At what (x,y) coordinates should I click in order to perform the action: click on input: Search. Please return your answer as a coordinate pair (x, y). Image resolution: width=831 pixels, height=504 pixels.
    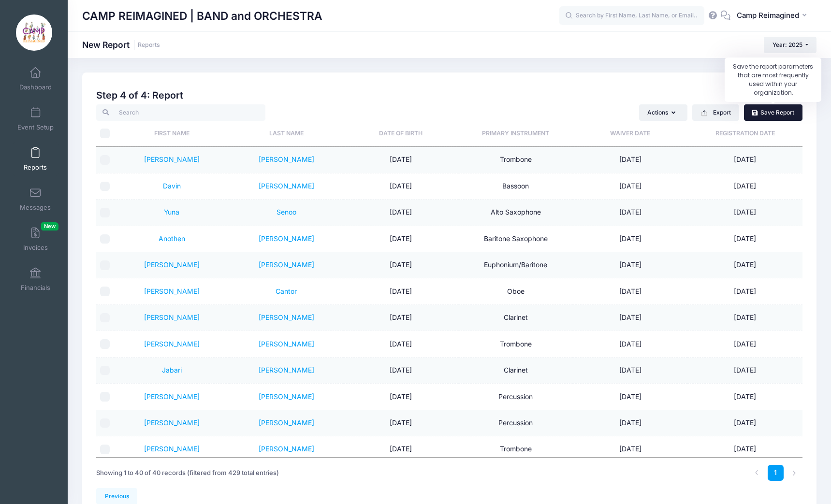
    Looking at the image, I should click on (181, 113).